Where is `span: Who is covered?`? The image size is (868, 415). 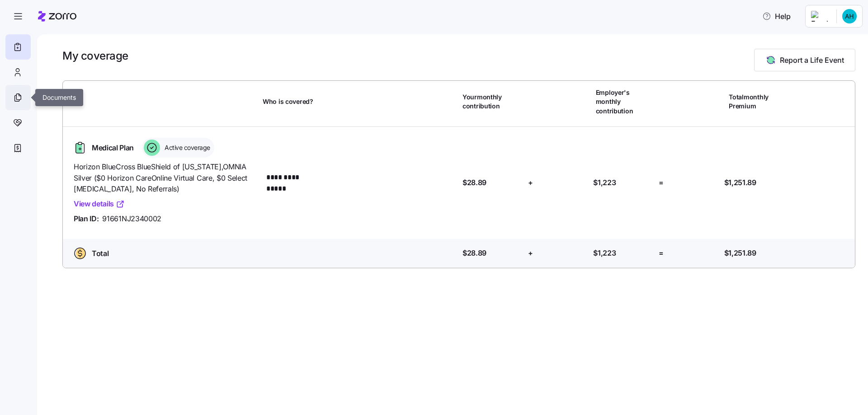 span: Who is covered? is located at coordinates (288, 101).